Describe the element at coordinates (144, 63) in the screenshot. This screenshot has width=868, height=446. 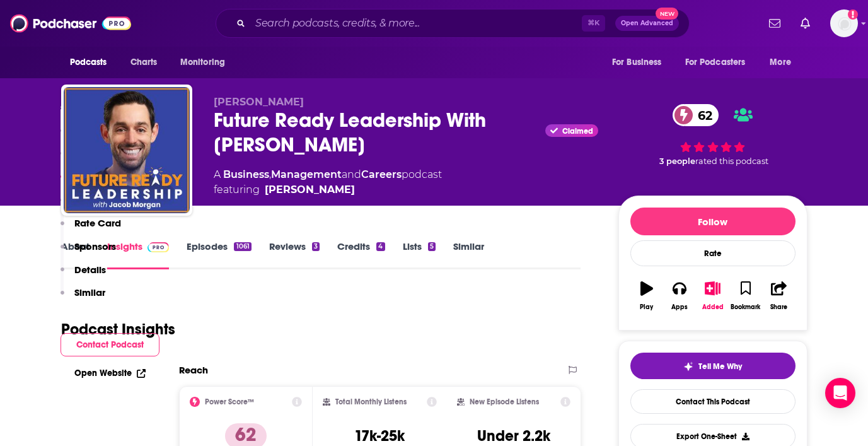
I see `a: Charts` at that location.